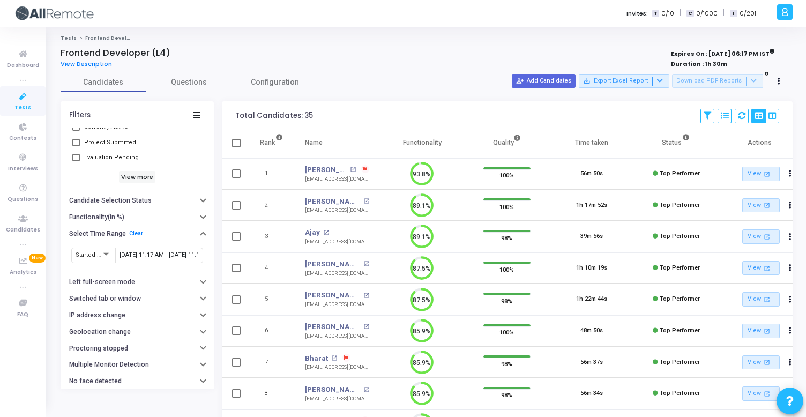 The height and width of the screenshot is (417, 806). I want to click on span: Analytics, so click(23, 272).